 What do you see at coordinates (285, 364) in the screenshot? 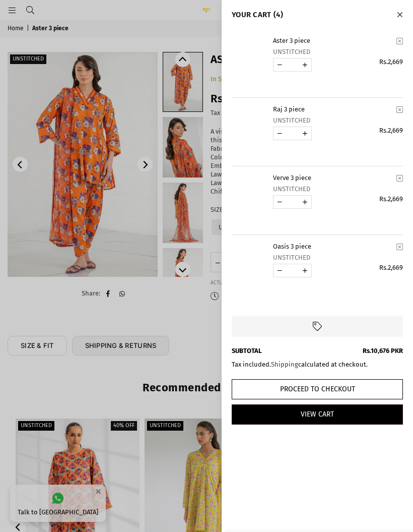
I see `a: Shipping` at bounding box center [285, 364].